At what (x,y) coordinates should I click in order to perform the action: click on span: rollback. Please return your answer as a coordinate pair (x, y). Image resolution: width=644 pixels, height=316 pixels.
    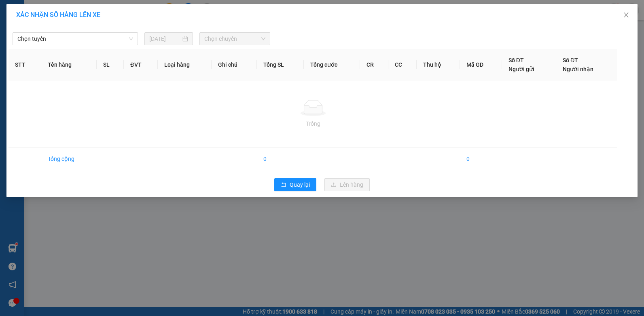
    Looking at the image, I should click on (283, 185).